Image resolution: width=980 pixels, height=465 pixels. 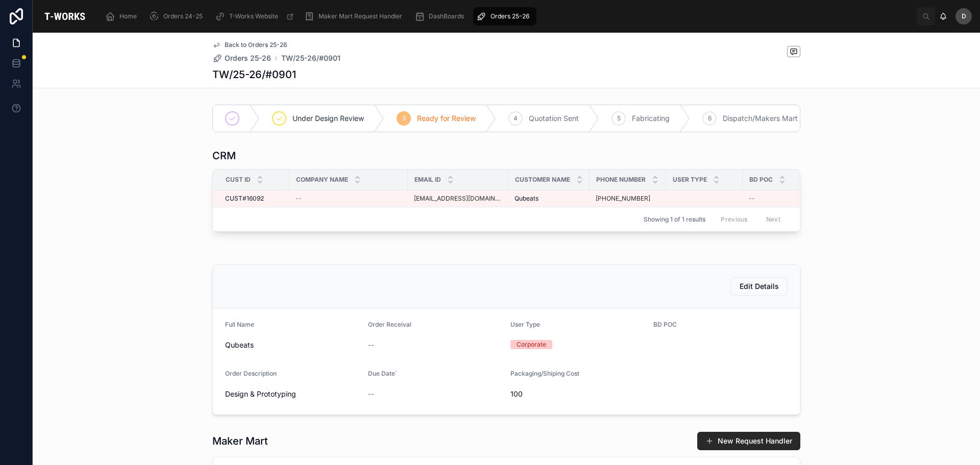 I want to click on span: Phone Number, so click(x=621, y=180).